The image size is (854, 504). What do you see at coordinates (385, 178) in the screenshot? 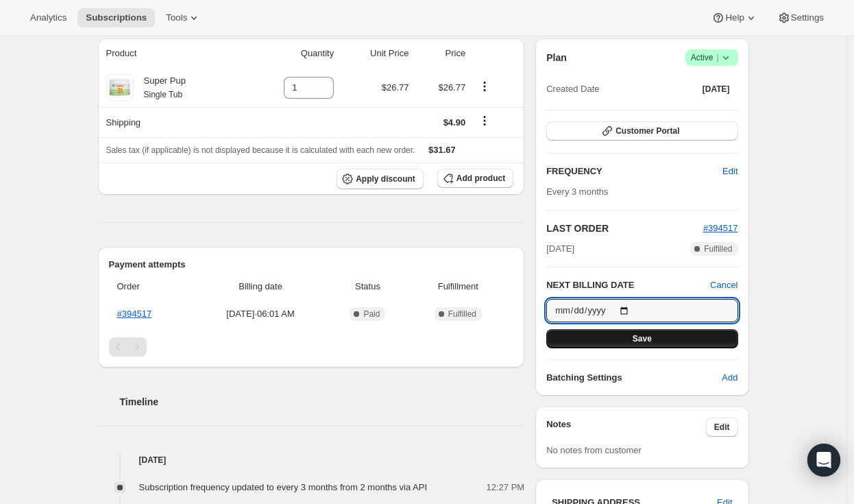
I see `span: Apply discount` at bounding box center [385, 178].